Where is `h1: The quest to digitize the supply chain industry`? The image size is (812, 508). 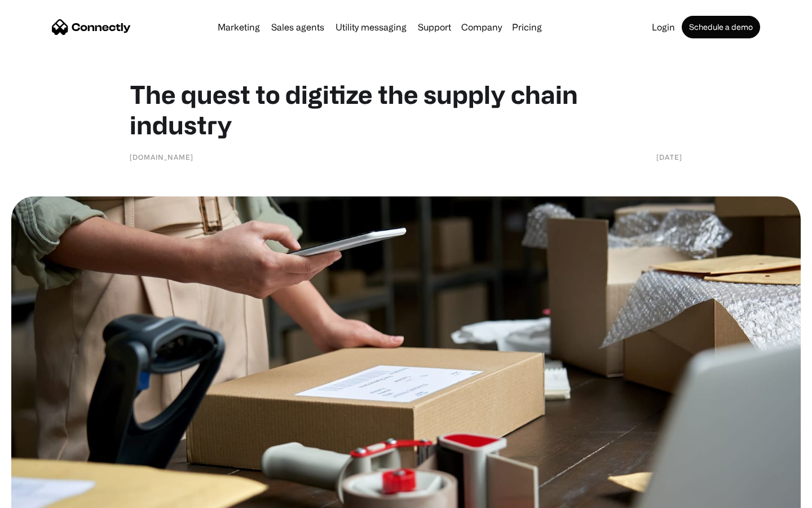 h1: The quest to digitize the supply chain industry is located at coordinates (406, 110).